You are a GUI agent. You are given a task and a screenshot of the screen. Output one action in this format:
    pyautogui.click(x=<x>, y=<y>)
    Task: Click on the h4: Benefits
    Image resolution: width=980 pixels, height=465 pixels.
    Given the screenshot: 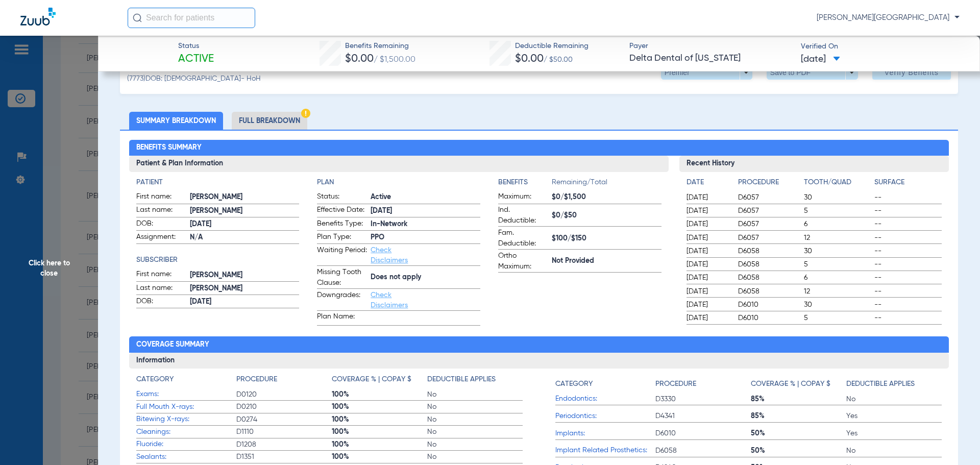 What is the action you would take?
    pyautogui.click(x=525, y=182)
    